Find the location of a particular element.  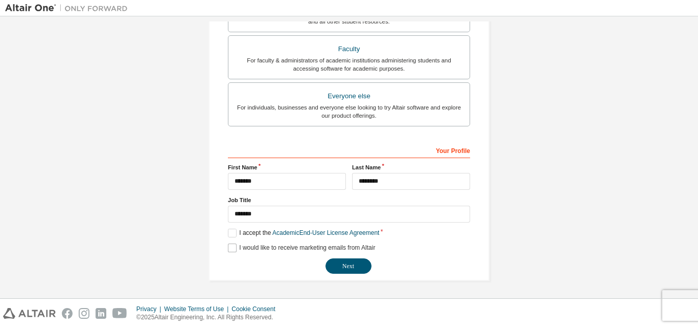

label: I accept the is located at coordinates (304, 232).